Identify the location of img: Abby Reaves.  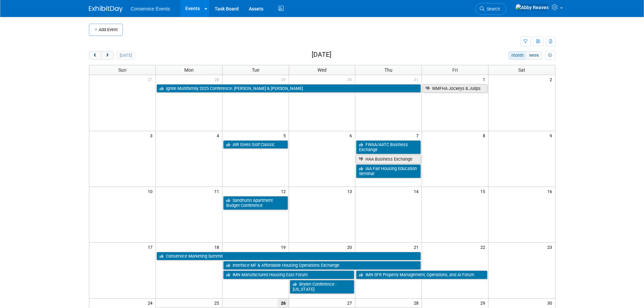
(532, 8).